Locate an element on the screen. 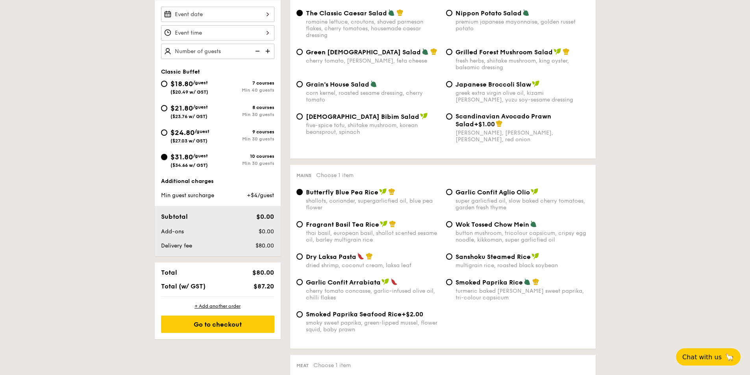 This screenshot has width=750, height=375. span: Min guest surcharge is located at coordinates (187, 195).